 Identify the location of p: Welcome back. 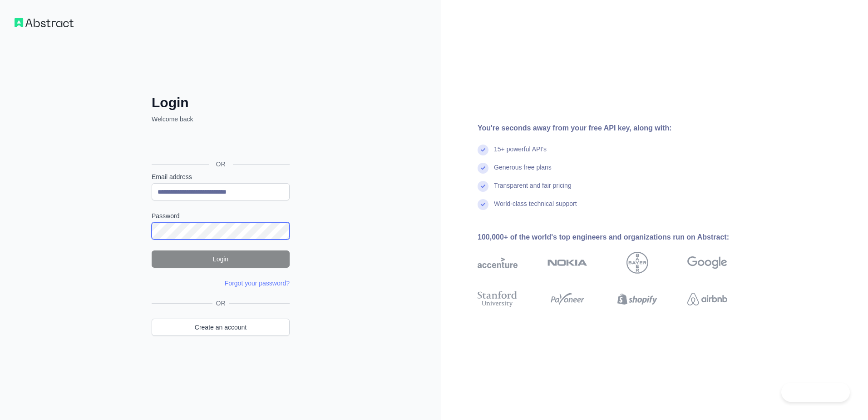
(221, 119).